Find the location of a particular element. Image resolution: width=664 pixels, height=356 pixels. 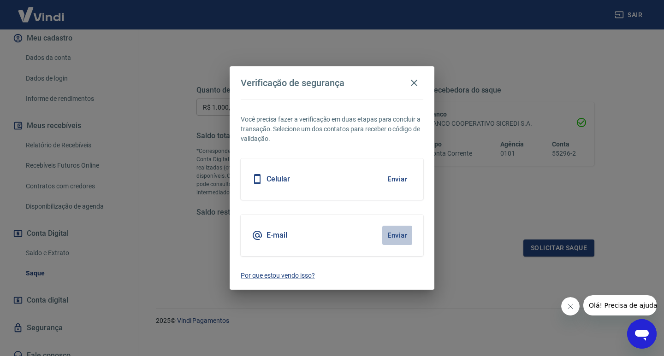

span: Olá! Precisa de ajuda? is located at coordinates (41, 10).